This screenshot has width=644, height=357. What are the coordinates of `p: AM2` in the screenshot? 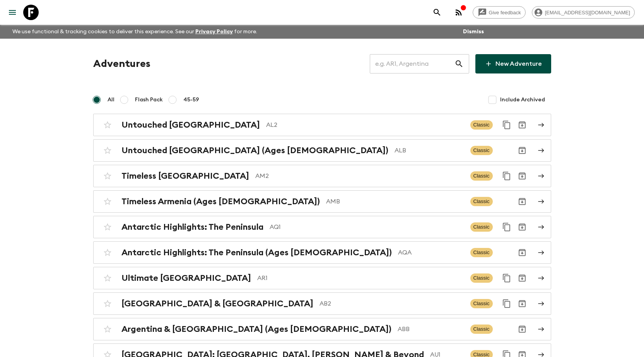 It's located at (360, 176).